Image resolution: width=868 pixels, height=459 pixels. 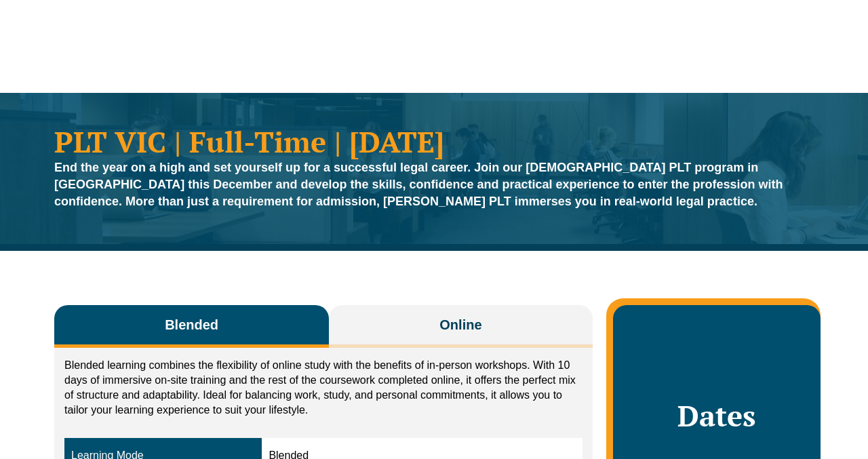 I want to click on span: Blended, so click(x=191, y=325).